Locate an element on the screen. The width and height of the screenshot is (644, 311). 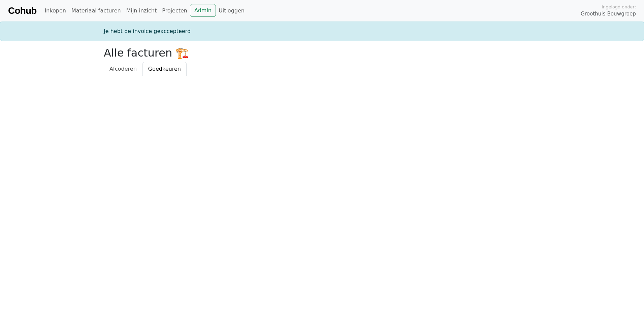
span: Goedkeuren is located at coordinates (164, 69).